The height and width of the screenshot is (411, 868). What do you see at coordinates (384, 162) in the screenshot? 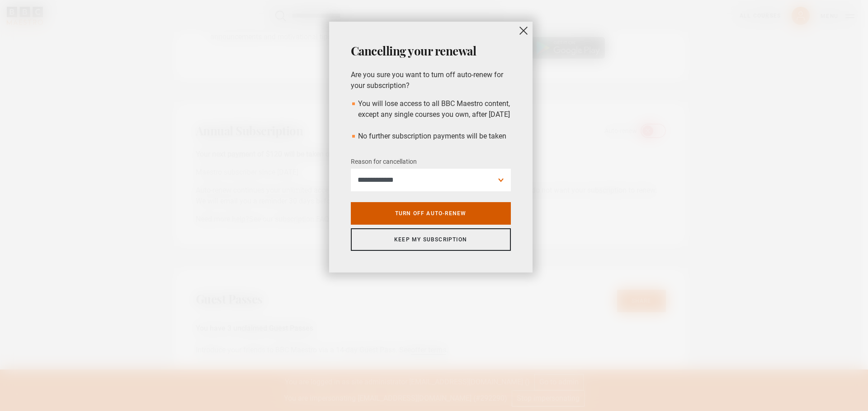
I see `label: Reason for cancellation` at bounding box center [384, 162].